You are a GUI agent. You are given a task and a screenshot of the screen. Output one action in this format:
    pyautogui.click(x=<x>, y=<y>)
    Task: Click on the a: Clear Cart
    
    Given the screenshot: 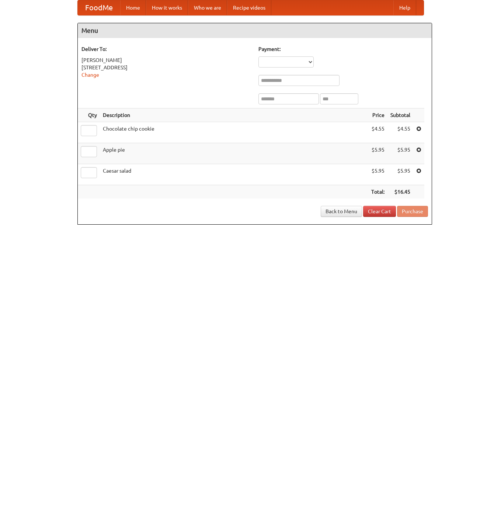 What is the action you would take?
    pyautogui.click(x=379, y=211)
    